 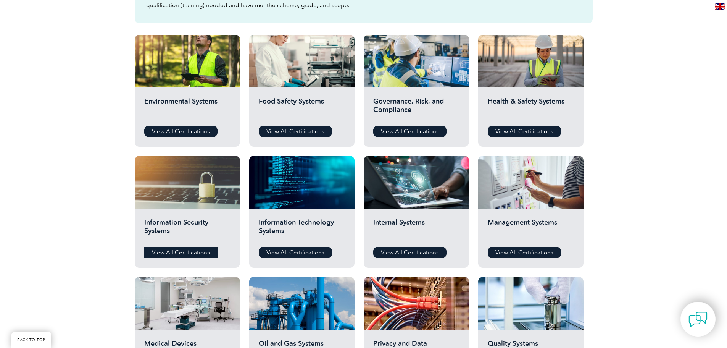 I want to click on h2: Health & Safety Systems, so click(x=531, y=108).